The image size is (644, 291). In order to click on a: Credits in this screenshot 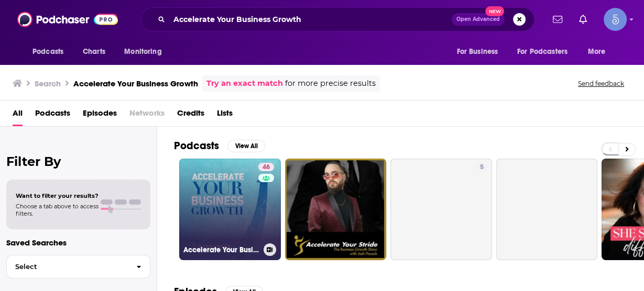, I will do `click(191, 115)`.